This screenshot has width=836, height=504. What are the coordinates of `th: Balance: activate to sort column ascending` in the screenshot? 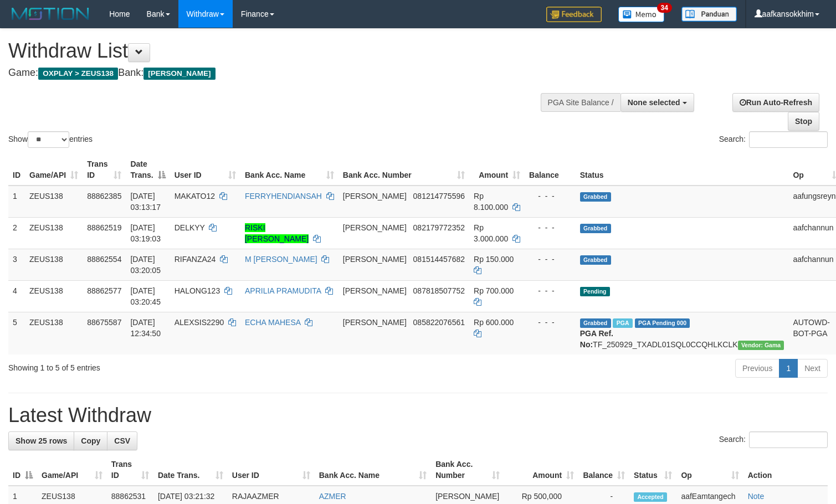 It's located at (604, 470).